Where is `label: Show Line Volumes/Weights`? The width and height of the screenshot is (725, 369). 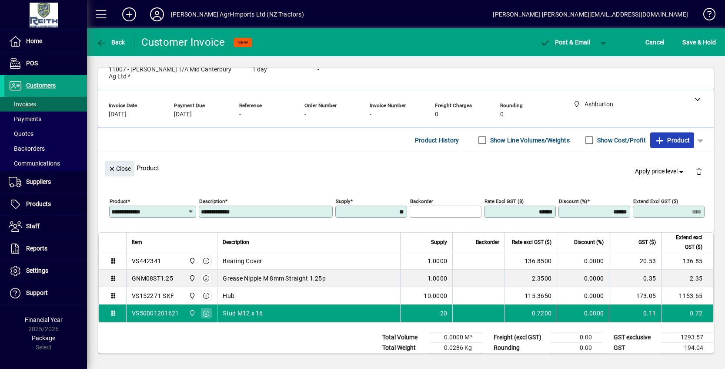
label: Show Line Volumes/Weights is located at coordinates (529, 140).